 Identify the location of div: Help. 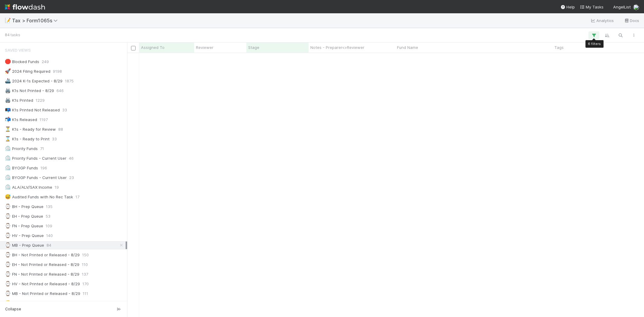
(568, 7).